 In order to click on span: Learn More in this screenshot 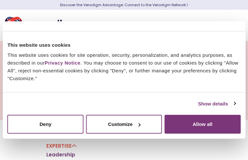, I will do `click(187, 5)`.